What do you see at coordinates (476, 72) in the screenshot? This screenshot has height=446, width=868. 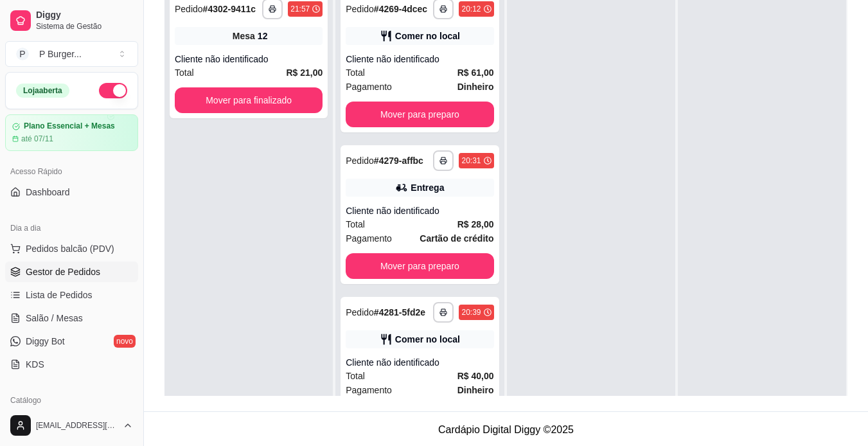 I see `strong: R$ 61,00` at bounding box center [476, 72].